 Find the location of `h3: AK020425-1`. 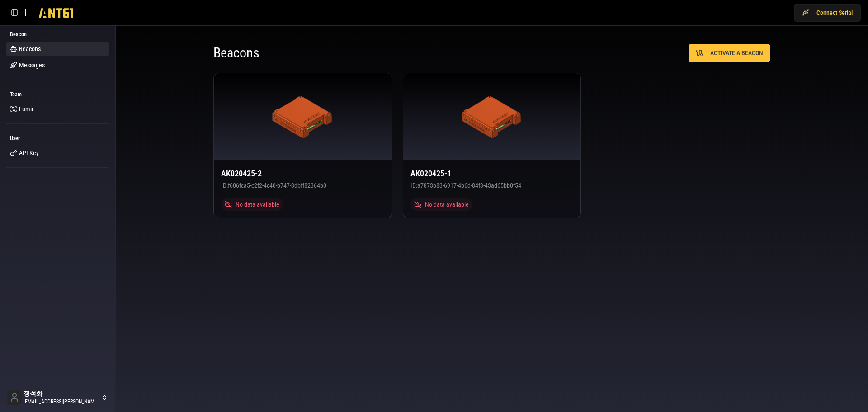

h3: AK020425-1 is located at coordinates (492, 174).